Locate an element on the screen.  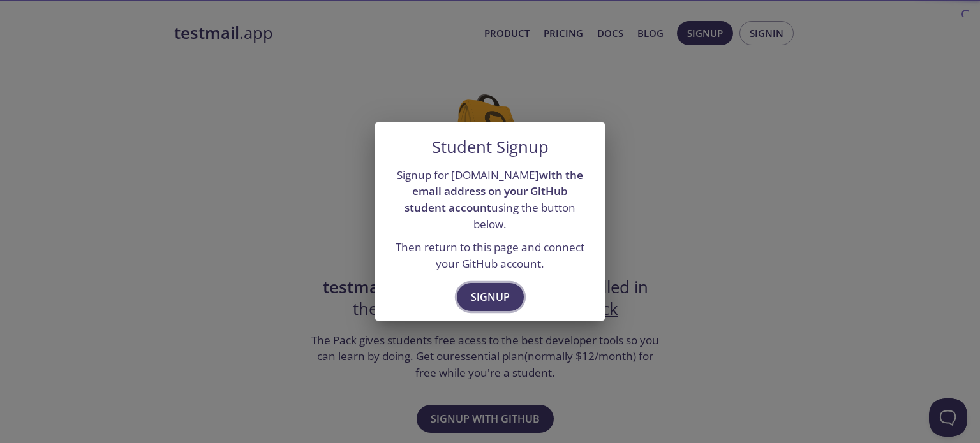
h5: Student Signup is located at coordinates (490, 147).